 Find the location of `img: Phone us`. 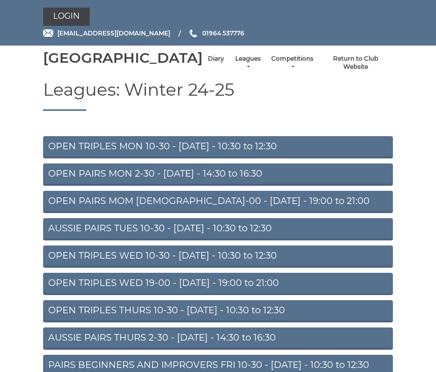

img: Phone us is located at coordinates (193, 33).